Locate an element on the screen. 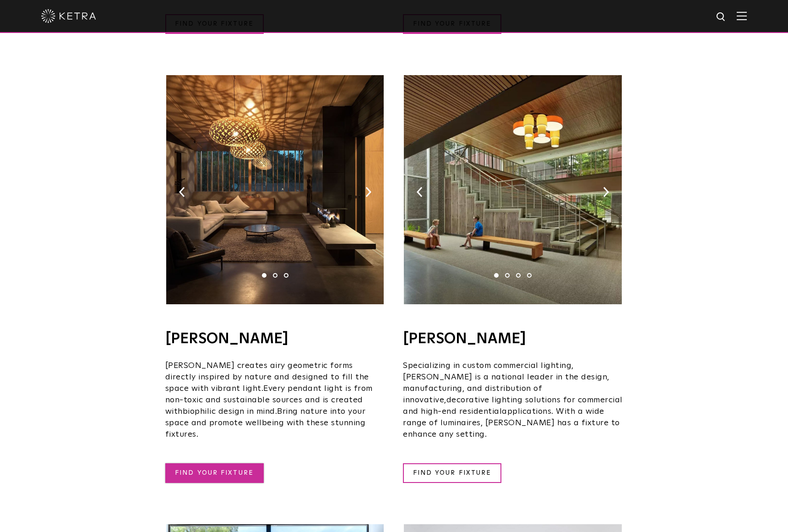 The height and width of the screenshot is (532, 788). img: Lumetta_KetraReadySolutions-03.jpg is located at coordinates (512, 190).